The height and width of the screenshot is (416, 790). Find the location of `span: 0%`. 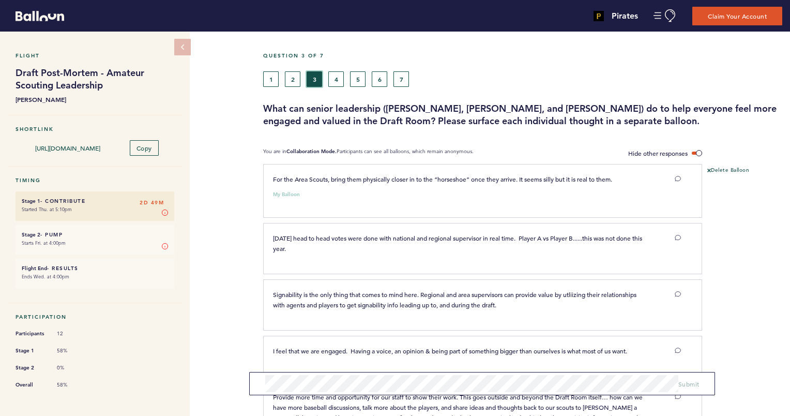

span: 0% is located at coordinates (72, 368).